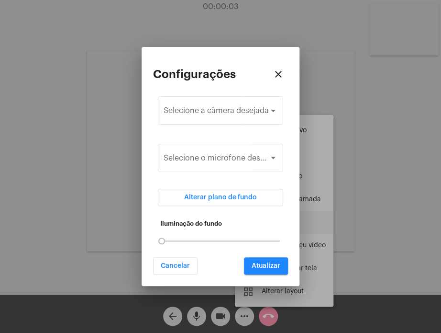 The image size is (441, 333). I want to click on button: Atualizar, so click(266, 266).